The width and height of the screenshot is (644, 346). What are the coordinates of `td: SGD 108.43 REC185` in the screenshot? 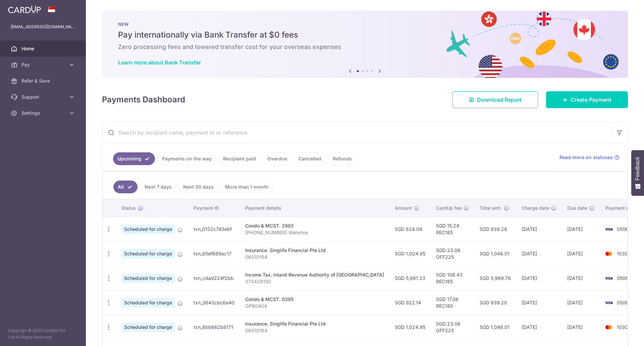 It's located at (453, 278).